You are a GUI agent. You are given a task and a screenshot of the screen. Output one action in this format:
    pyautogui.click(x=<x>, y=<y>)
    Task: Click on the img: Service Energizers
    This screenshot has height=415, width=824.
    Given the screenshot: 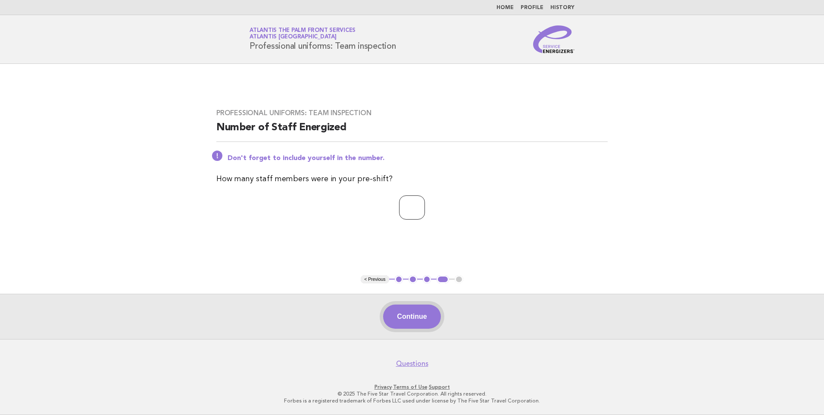 What is the action you would take?
    pyautogui.click(x=554, y=39)
    